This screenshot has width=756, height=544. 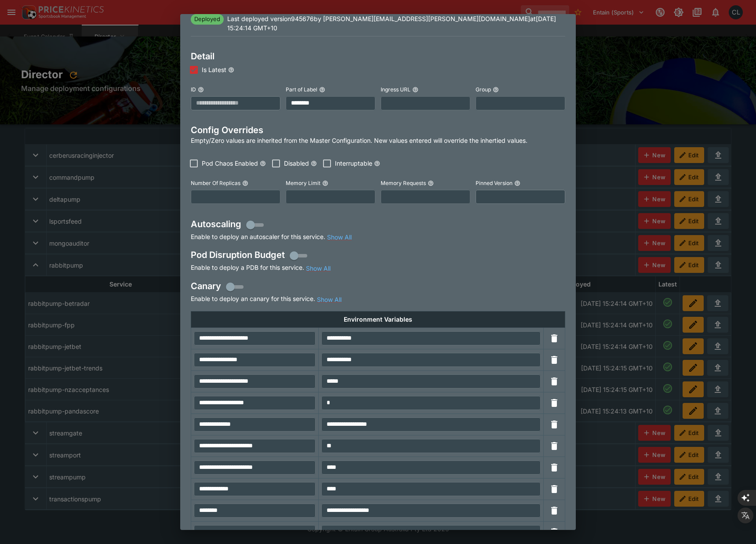 I want to click on button: Memory Requests, so click(x=430, y=183).